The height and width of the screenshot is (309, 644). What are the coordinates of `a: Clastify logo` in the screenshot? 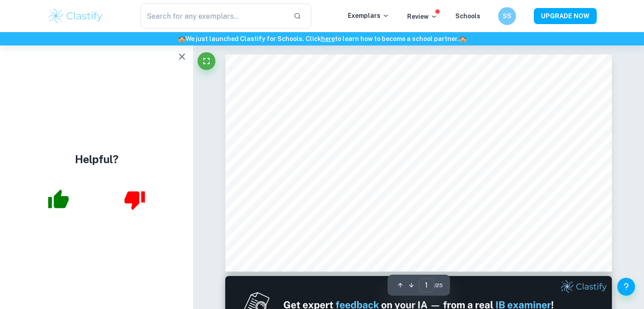 It's located at (76, 16).